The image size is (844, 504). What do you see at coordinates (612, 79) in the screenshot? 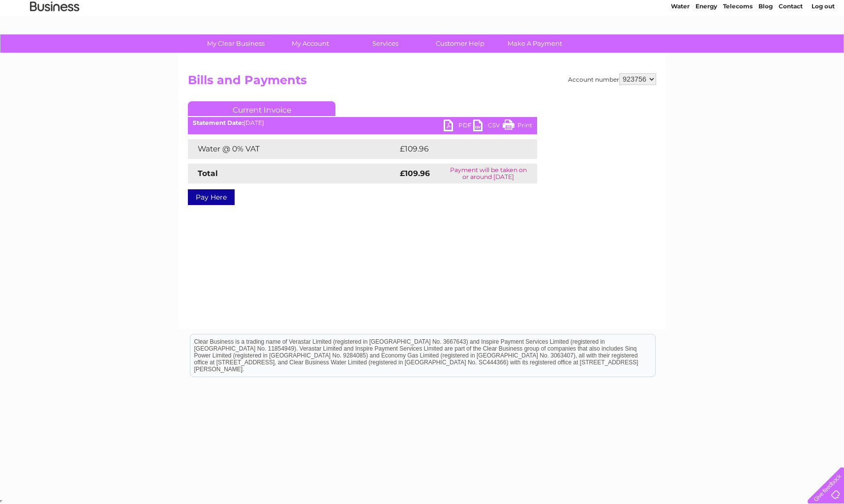
I see `div: Account number` at bounding box center [612, 79].